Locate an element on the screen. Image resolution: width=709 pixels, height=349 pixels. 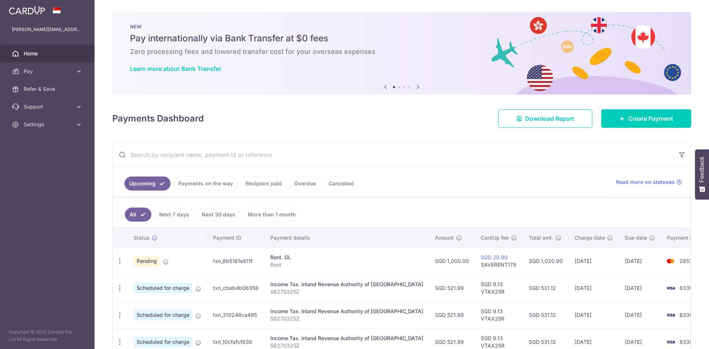
td: txn_8b5181e811f is located at coordinates (235, 261).